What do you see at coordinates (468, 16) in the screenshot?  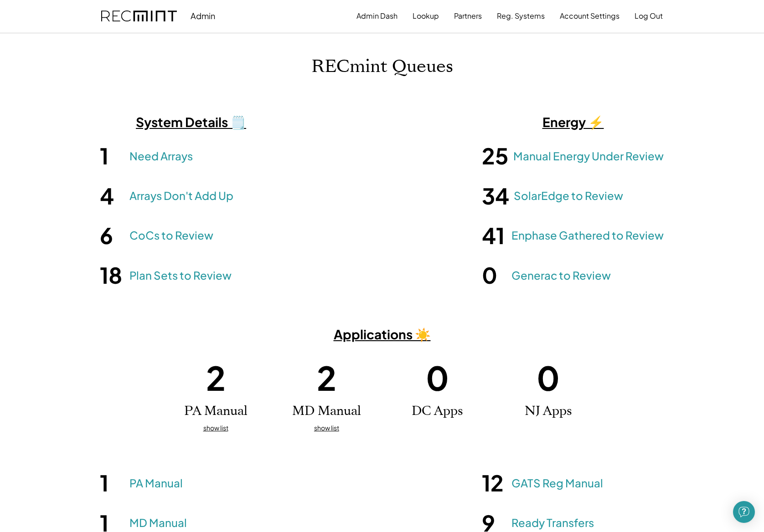 I see `button: Partners` at bounding box center [468, 16].